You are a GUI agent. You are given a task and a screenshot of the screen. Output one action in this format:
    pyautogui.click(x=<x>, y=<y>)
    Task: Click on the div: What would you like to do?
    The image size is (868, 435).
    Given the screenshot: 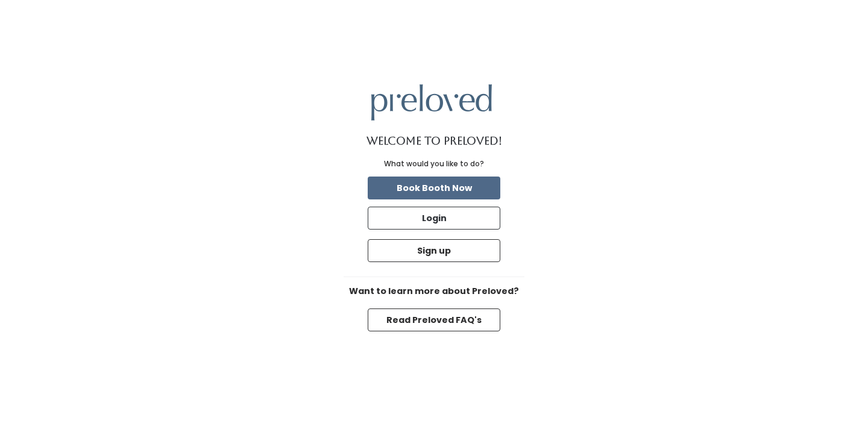 What is the action you would take?
    pyautogui.click(x=434, y=164)
    